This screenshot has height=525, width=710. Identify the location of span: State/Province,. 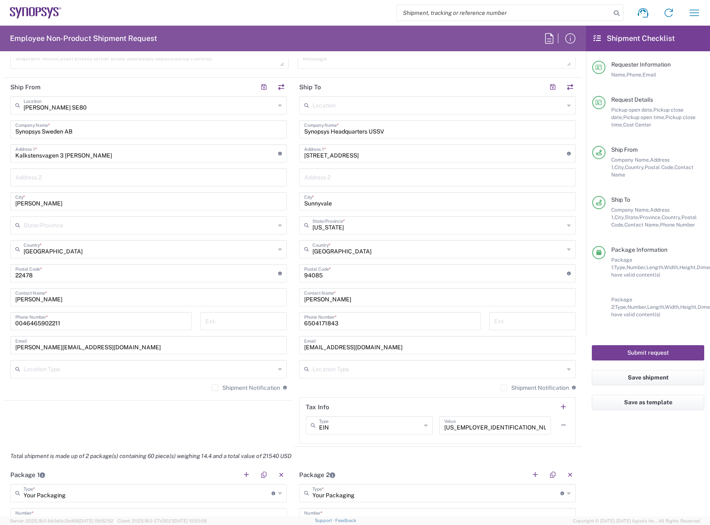
(643, 217).